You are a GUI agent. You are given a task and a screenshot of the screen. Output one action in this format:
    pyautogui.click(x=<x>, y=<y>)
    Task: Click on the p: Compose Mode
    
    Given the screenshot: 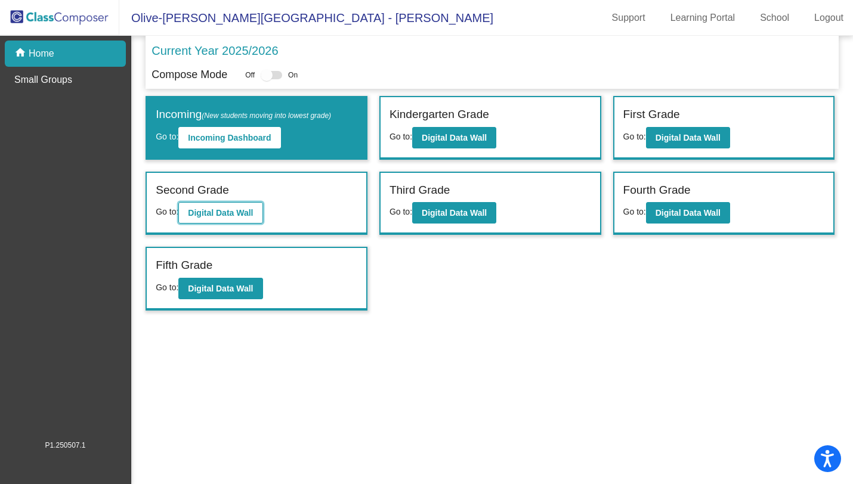 What is the action you would take?
    pyautogui.click(x=189, y=75)
    